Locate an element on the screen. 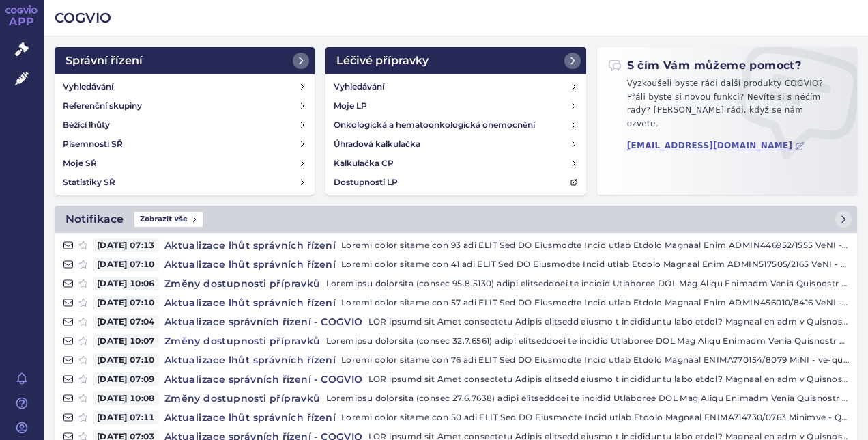 Image resolution: width=868 pixels, height=440 pixels. h4: Moje LP is located at coordinates (350, 106).